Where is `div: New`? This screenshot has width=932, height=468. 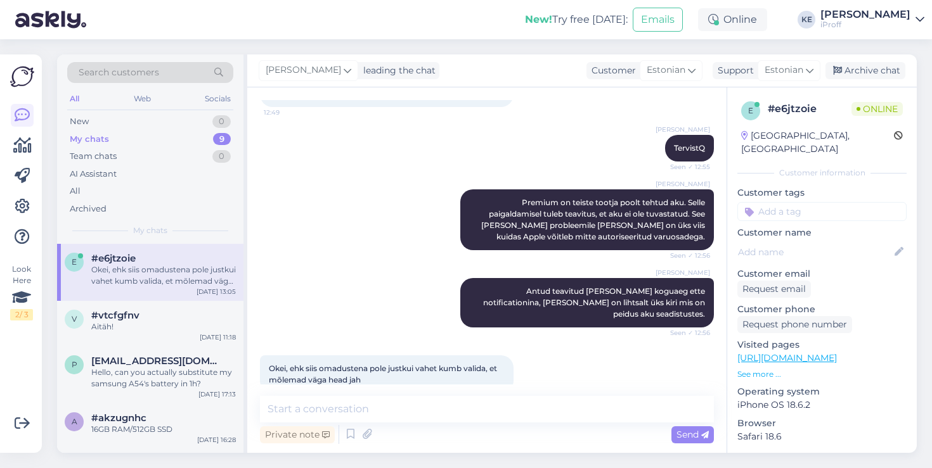
div: New is located at coordinates (79, 122).